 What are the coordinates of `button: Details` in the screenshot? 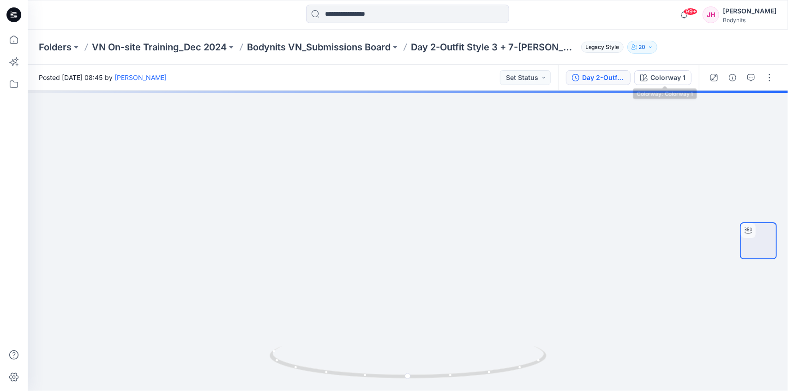 It's located at (733, 78).